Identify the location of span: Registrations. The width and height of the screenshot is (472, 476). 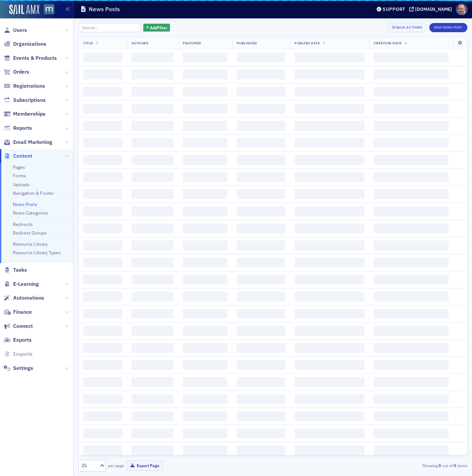
(29, 86).